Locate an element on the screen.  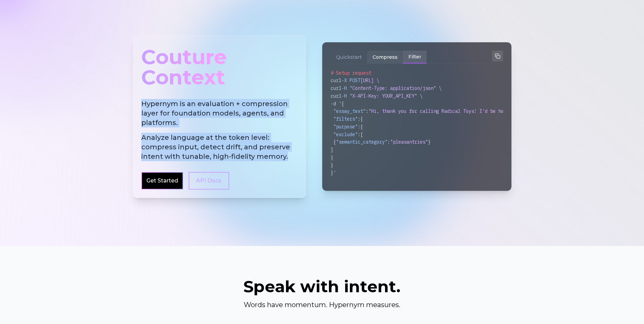
button: Quickstart is located at coordinates (349, 57).